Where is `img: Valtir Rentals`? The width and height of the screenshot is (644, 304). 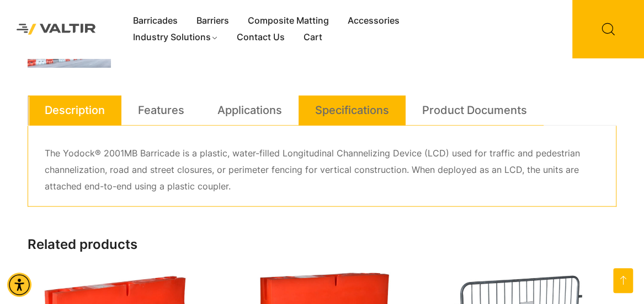 img: Valtir Rentals is located at coordinates (56, 29).